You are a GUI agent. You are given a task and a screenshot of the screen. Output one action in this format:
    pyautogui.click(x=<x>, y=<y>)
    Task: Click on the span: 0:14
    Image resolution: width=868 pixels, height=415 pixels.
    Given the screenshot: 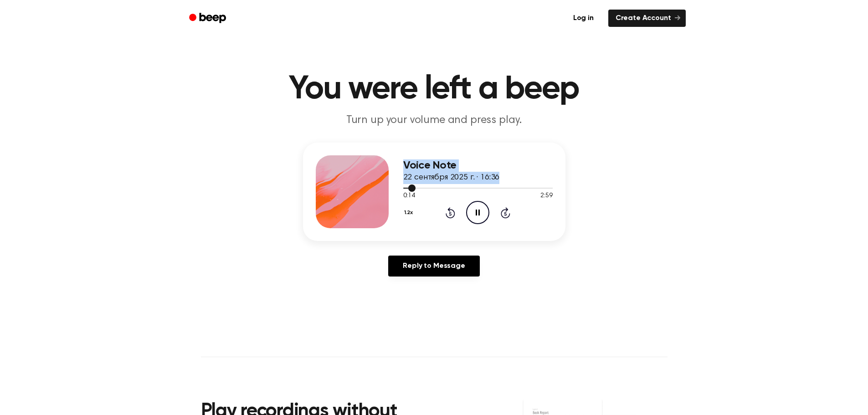 What is the action you would take?
    pyautogui.click(x=409, y=196)
    